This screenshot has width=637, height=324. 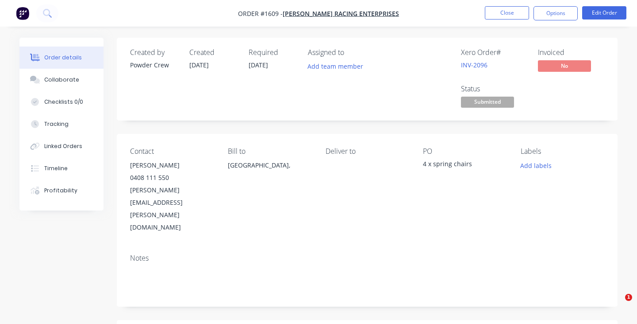 I want to click on button: Options, so click(x=556, y=13).